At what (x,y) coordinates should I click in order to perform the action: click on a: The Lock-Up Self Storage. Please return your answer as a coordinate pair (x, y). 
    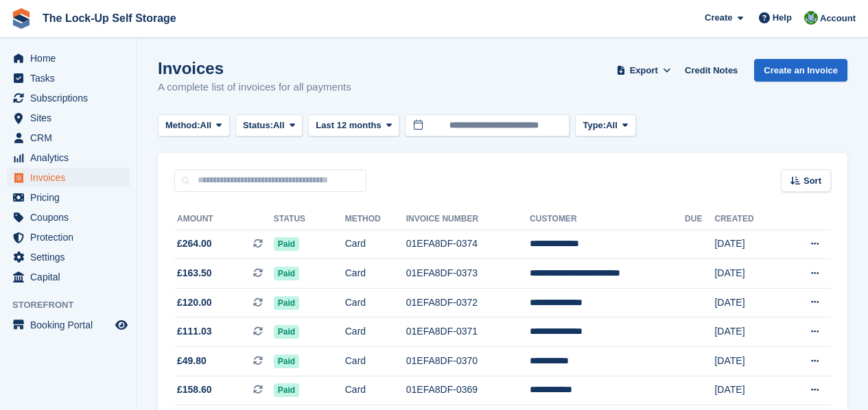
    Looking at the image, I should click on (109, 18).